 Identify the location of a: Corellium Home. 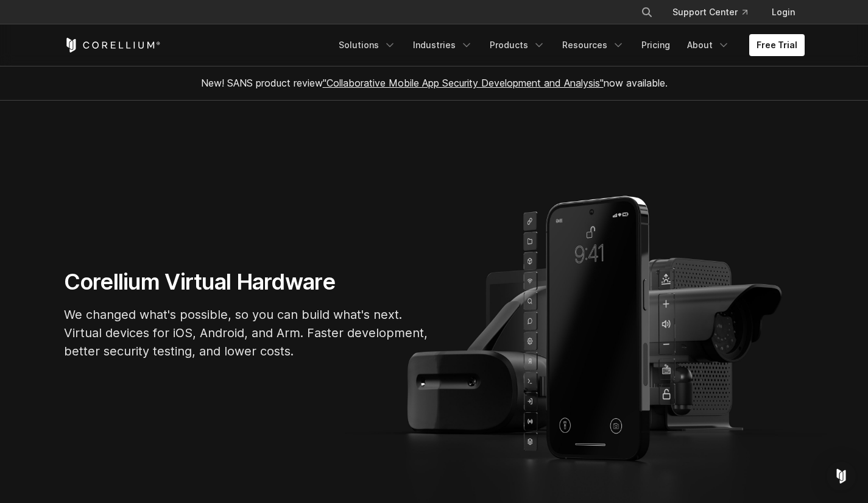
(112, 45).